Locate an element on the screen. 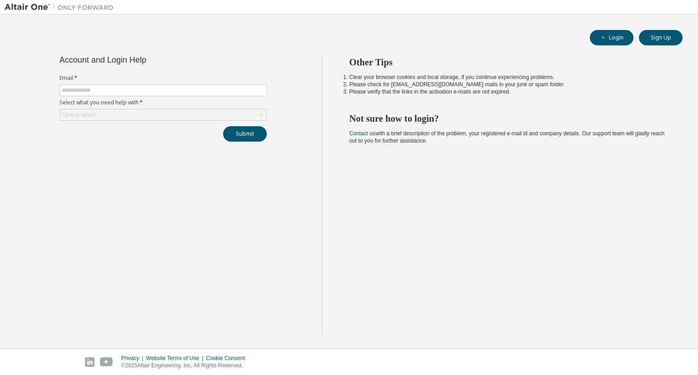 This screenshot has height=375, width=698. h2: Other Tips is located at coordinates (508, 62).